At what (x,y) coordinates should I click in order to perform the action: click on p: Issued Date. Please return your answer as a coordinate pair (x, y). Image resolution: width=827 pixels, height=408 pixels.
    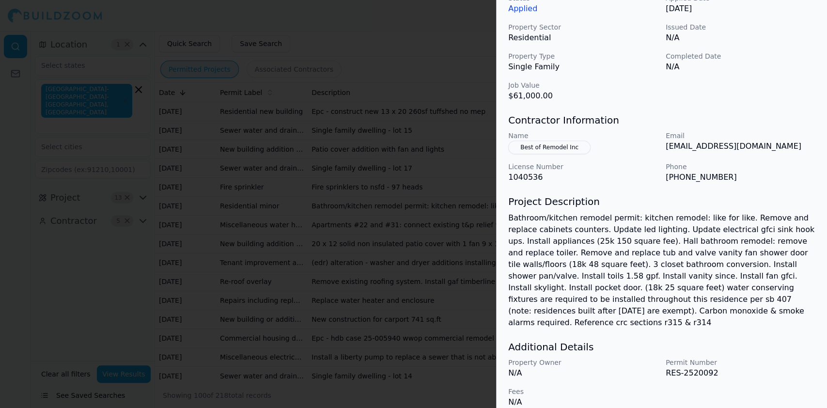
    Looking at the image, I should click on (741, 27).